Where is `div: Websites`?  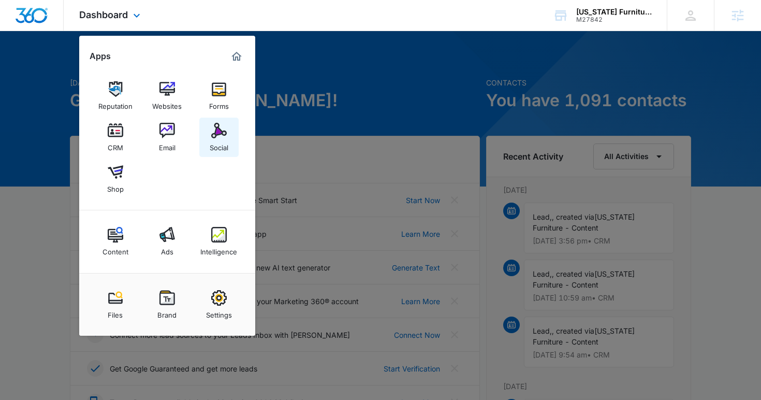
div: Websites is located at coordinates (167, 104).